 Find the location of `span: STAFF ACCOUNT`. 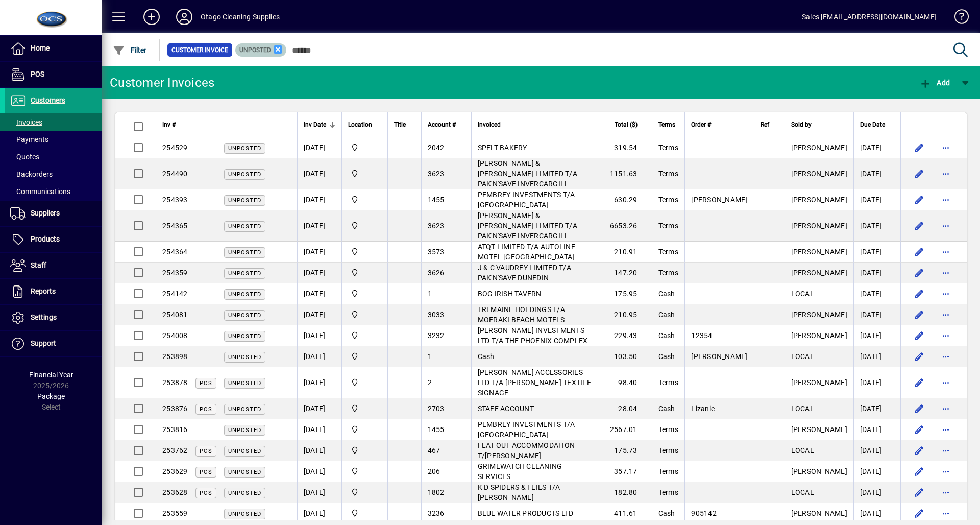

span: STAFF ACCOUNT is located at coordinates (505, 409).